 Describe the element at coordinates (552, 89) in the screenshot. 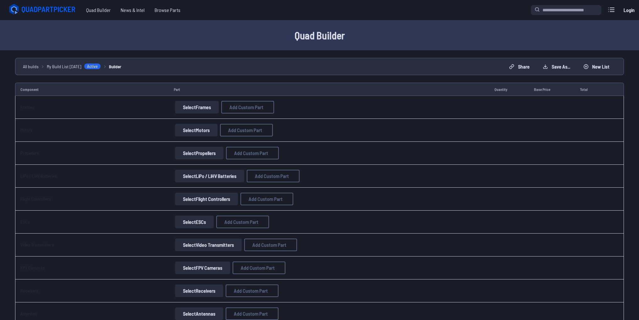

I see `td: Base Price` at that location.